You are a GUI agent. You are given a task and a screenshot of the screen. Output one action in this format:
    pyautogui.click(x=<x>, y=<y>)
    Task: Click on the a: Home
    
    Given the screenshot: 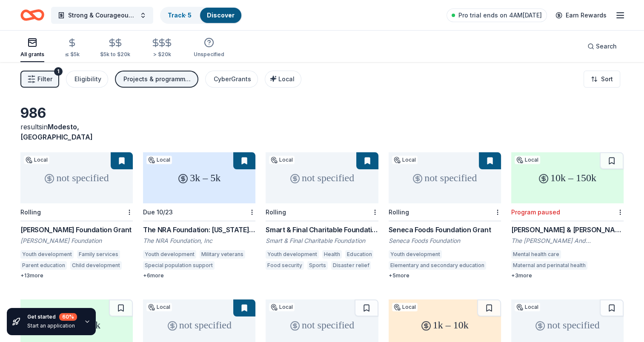 What is the action you would take?
    pyautogui.click(x=32, y=15)
    